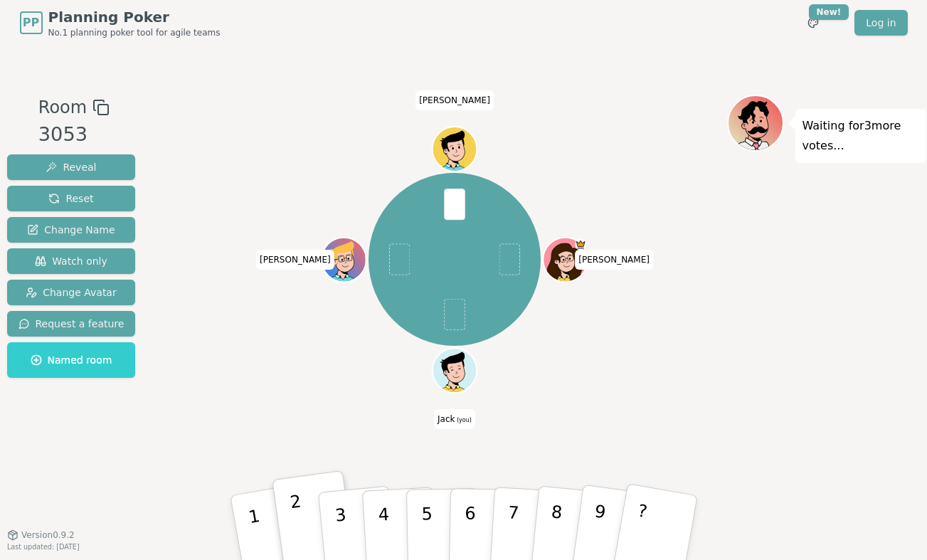  I want to click on span: Planning Poker, so click(134, 17).